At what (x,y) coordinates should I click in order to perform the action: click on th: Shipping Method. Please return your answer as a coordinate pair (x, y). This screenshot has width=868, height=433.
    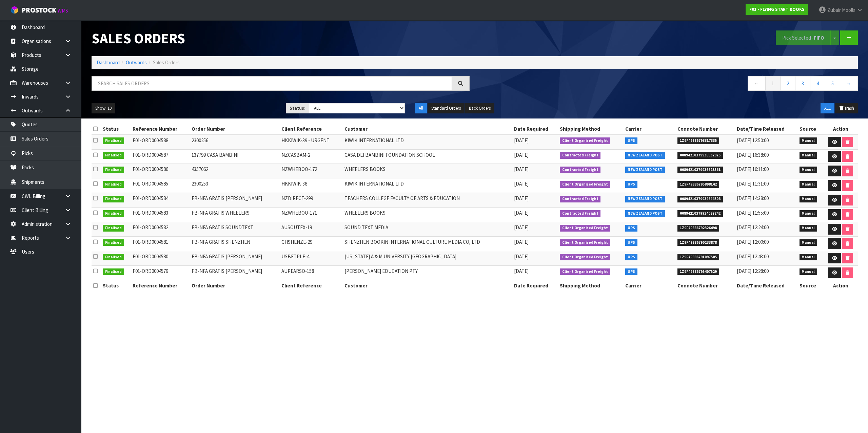
    Looking at the image, I should click on (591, 129).